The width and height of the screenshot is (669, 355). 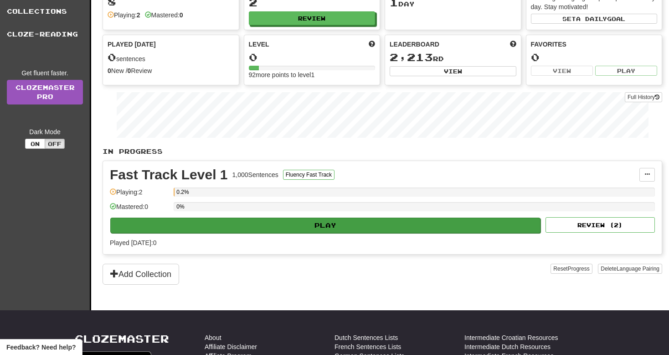 What do you see at coordinates (312, 18) in the screenshot?
I see `button: Review` at bounding box center [312, 18].